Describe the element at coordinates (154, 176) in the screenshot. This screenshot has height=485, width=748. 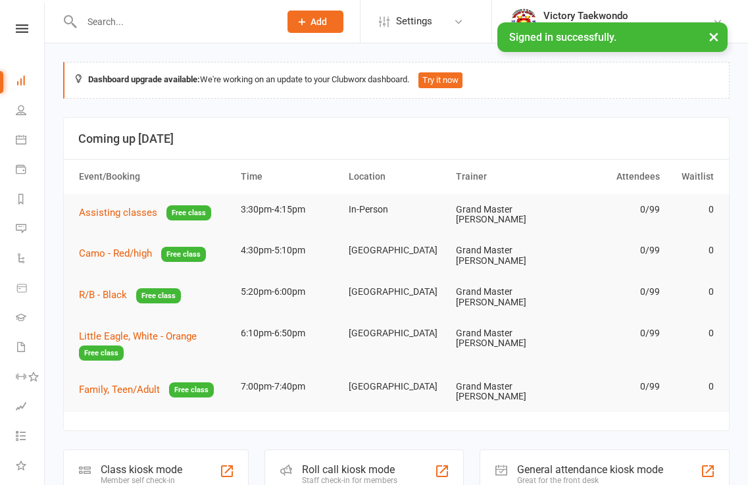
I see `th: Event/Booking` at that location.